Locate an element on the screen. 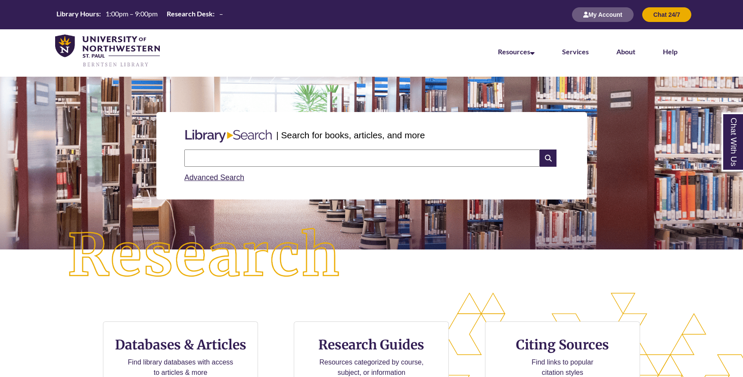 The height and width of the screenshot is (377, 743). h3: Citing Sources is located at coordinates (563, 345).